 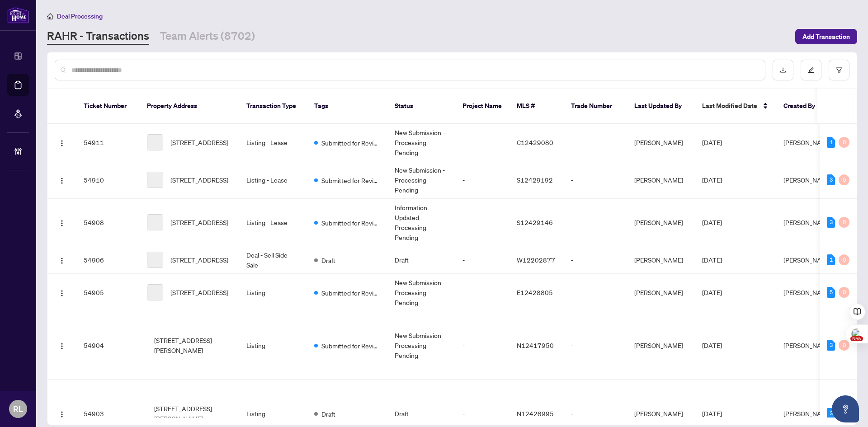 I want to click on th: Last Modified Date, so click(x=736, y=106).